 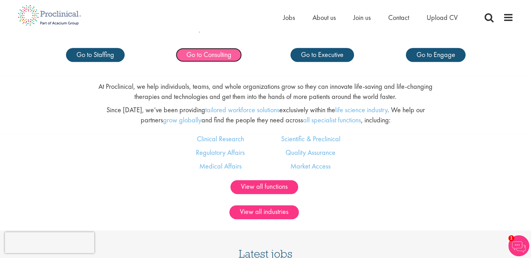 I want to click on span: 1, so click(x=512, y=238).